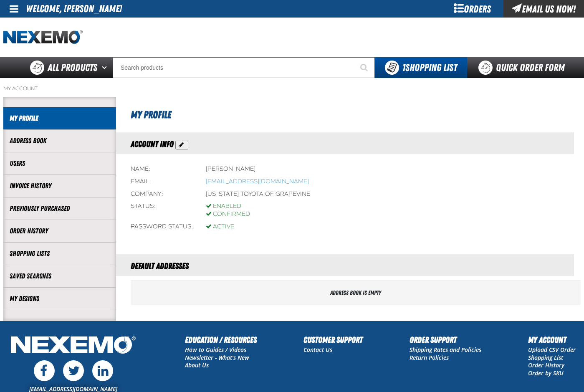  I want to click on span: Account Info, so click(152, 144).